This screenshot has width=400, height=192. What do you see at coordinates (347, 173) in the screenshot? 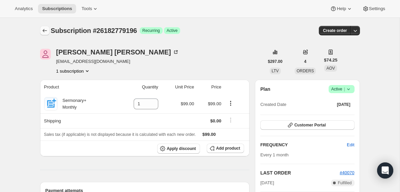
I see `span: #40070` at bounding box center [347, 173].